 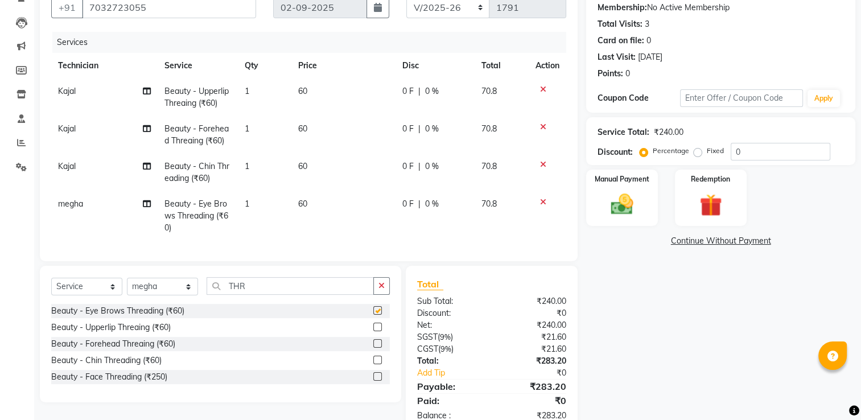 What do you see at coordinates (621, 40) in the screenshot?
I see `div: Card on file:` at bounding box center [621, 40].